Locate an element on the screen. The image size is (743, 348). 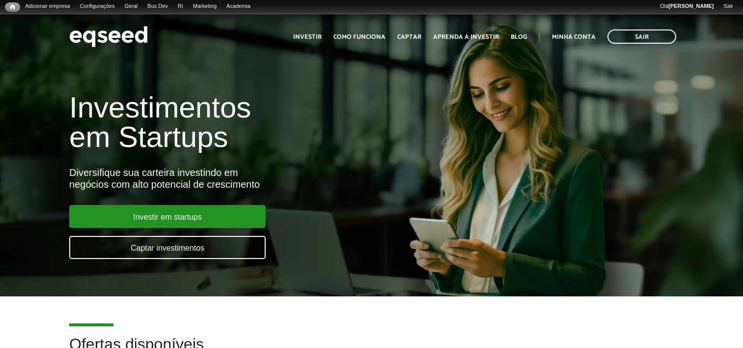
a: Geral is located at coordinates (131, 6).